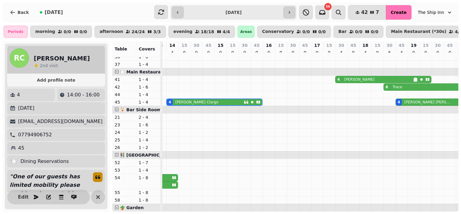 The width and height of the screenshot is (461, 214). I want to click on button: Create, so click(398, 12).